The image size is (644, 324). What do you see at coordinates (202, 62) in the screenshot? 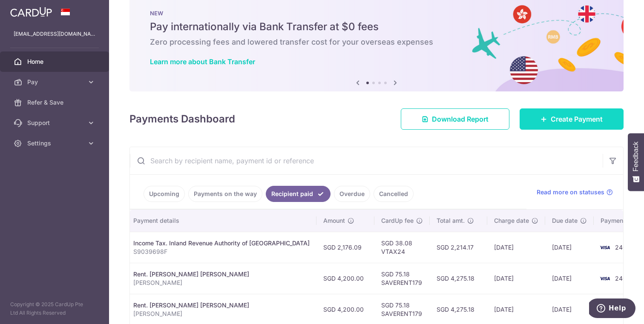
I see `a: Learn more about Bank Transfer` at bounding box center [202, 62].